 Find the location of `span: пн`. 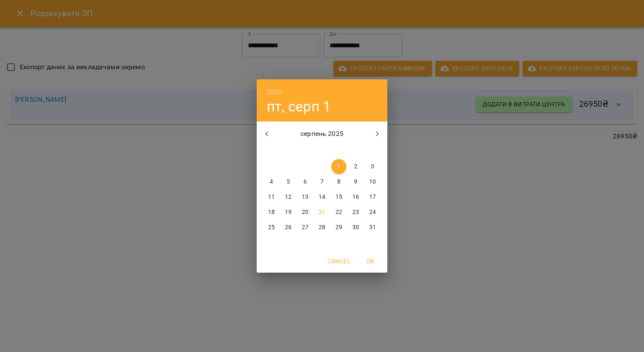

span: пн is located at coordinates (271, 151).